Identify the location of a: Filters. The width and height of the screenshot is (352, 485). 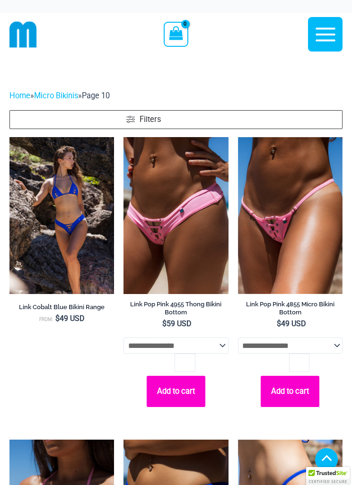
(176, 120).